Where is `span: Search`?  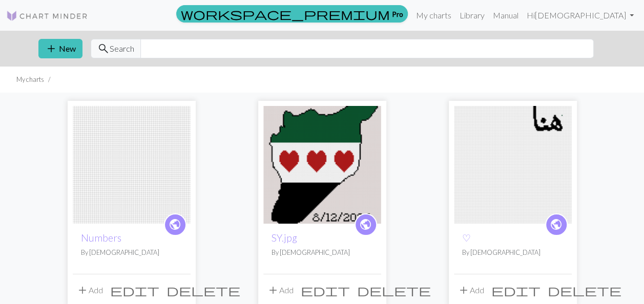 span: Search is located at coordinates (122, 49).